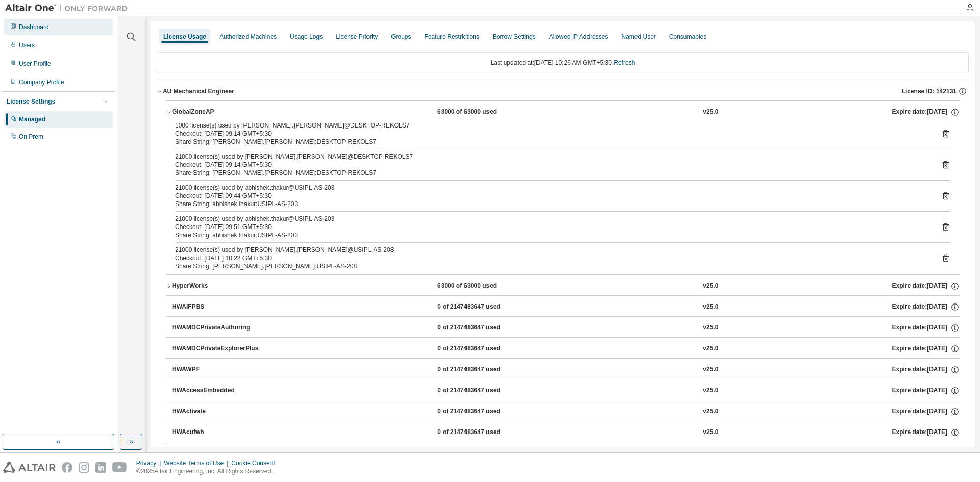 This screenshot has width=980, height=482. Describe the element at coordinates (31, 137) in the screenshot. I see `div: On Prem` at that location.